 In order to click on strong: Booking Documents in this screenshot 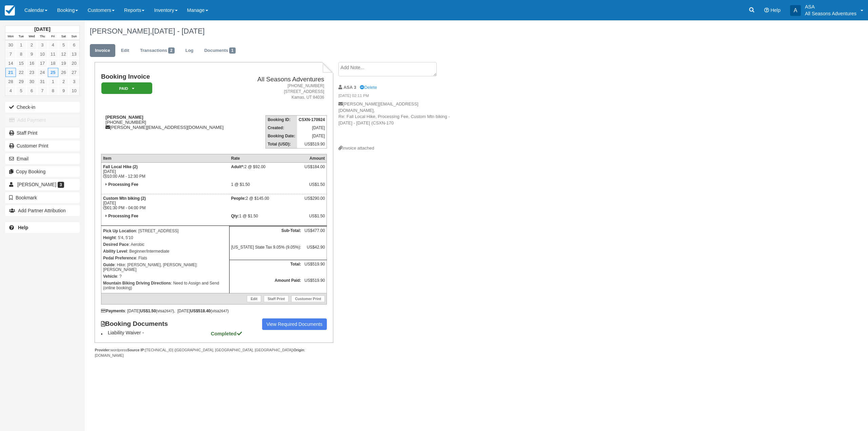, I will do `click(137, 324)`.